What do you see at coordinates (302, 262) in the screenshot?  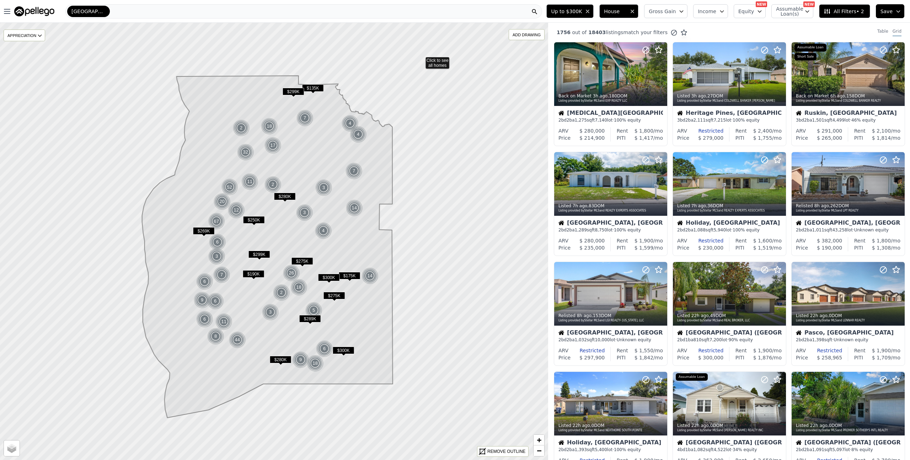 I see `div: $275K` at bounding box center [302, 262].